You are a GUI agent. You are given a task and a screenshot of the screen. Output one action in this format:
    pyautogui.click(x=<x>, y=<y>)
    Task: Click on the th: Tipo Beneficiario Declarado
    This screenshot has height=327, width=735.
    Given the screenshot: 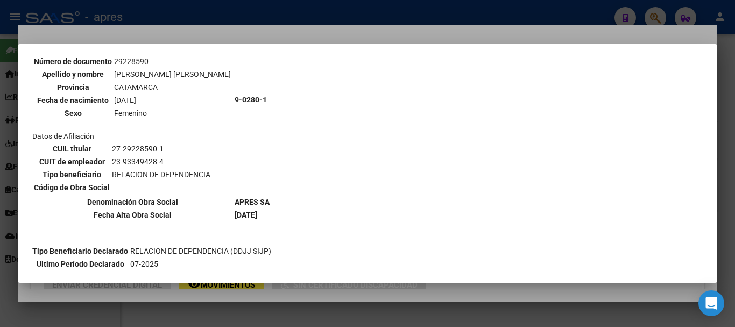 What is the action you would take?
    pyautogui.click(x=80, y=251)
    